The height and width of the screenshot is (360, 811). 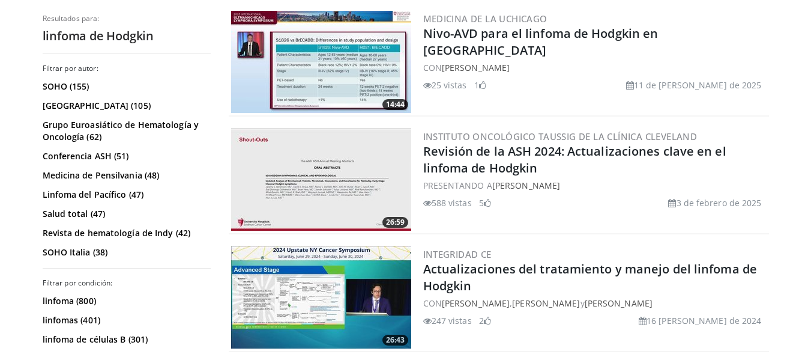 What do you see at coordinates (395, 222) in the screenshot?
I see `font: 26:59` at bounding box center [395, 222].